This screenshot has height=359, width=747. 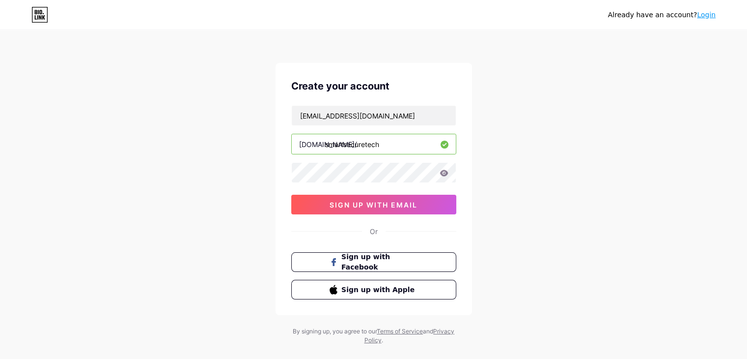 I want to click on input: username, so click(x=374, y=144).